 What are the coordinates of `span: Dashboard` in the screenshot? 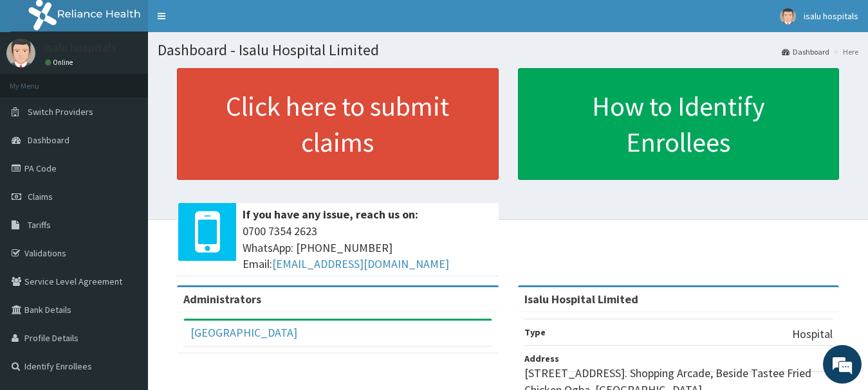 It's located at (48, 140).